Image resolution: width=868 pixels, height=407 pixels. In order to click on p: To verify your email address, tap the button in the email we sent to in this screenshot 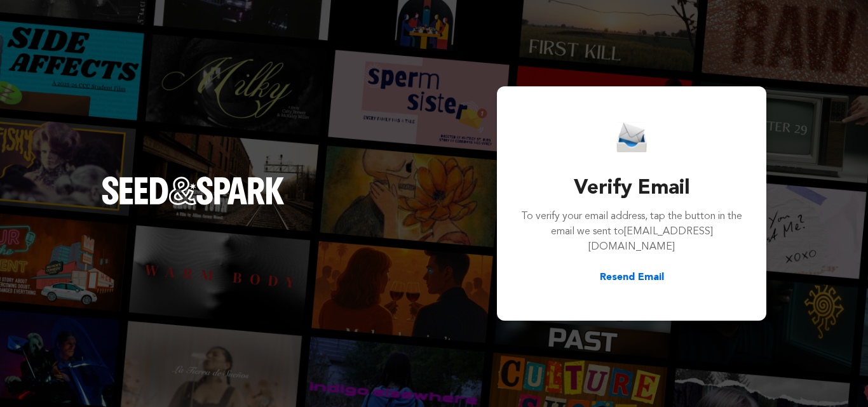, I will do `click(632, 231)`.